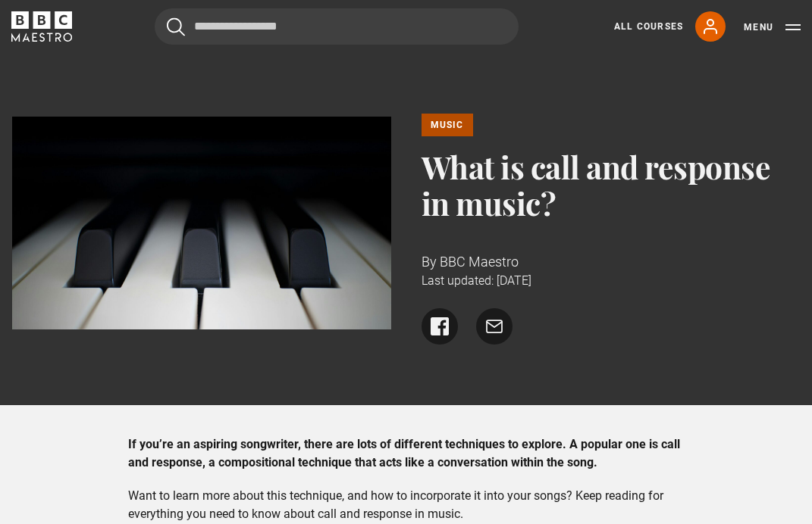  Describe the element at coordinates (406, 505) in the screenshot. I see `p: Want to learn more about this technique, and how to incorporate it into your songs? Keep reading ...` at that location.